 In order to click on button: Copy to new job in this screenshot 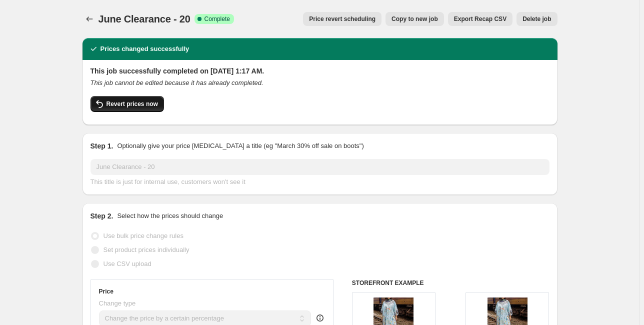, I will do `click(414, 19)`.